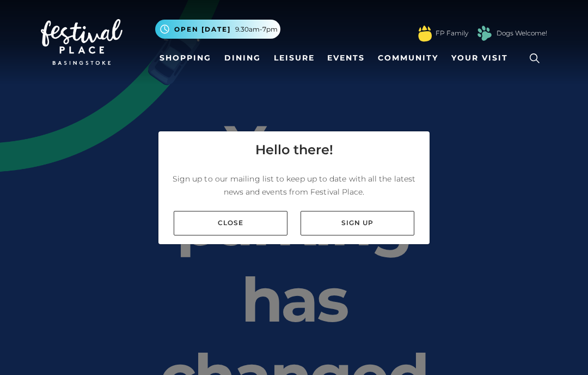  I want to click on a: Dogs Welcome!, so click(522, 33).